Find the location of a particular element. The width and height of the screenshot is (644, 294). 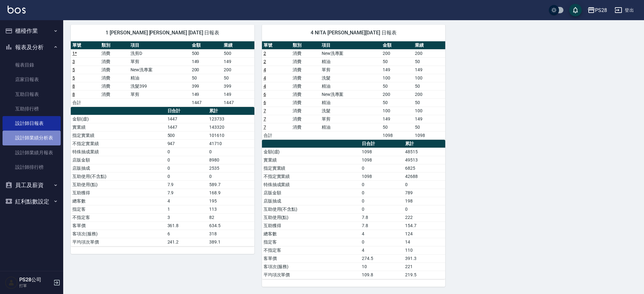

button: 紅利點數設定 is located at coordinates (32, 201).